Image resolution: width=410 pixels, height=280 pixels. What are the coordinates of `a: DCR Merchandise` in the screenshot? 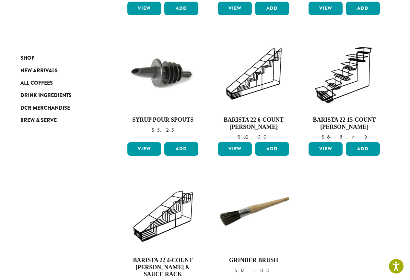 It's located at (59, 108).